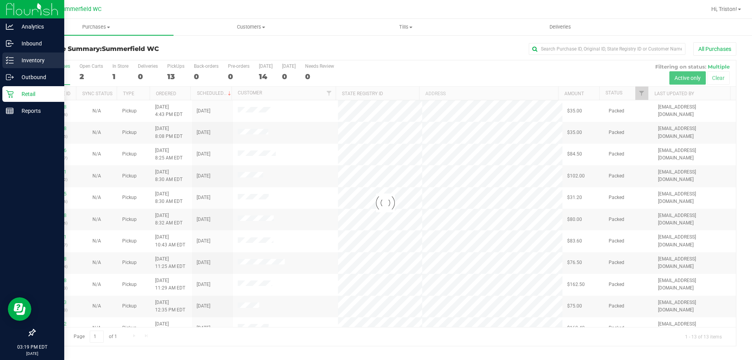  Describe the element at coordinates (151, 49) in the screenshot. I see `h3: Purchase Summary:` at that location.